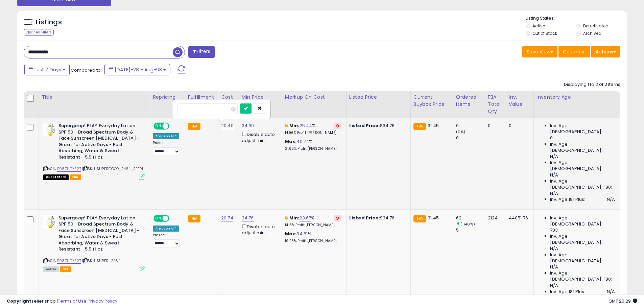 The image size is (644, 308). I want to click on label: Out of Stock, so click(545, 33).